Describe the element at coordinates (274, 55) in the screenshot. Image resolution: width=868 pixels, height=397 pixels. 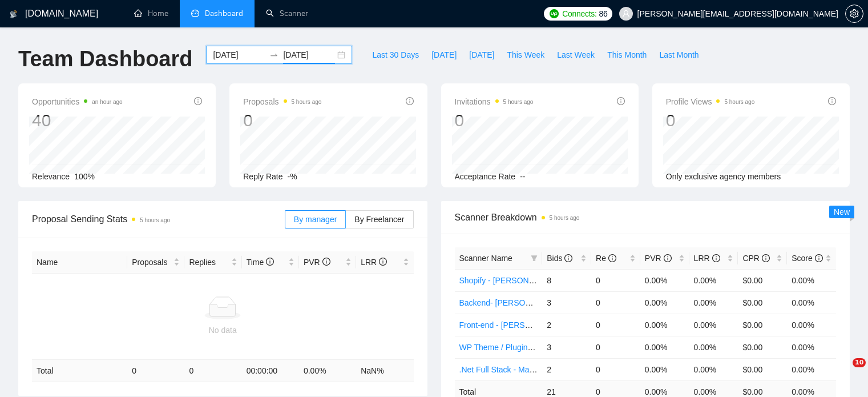
I see `span: to` at that location.